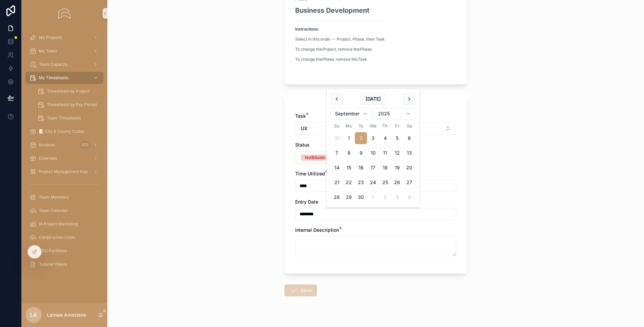  Describe the element at coordinates (397, 168) in the screenshot. I see `button: Friday, September 19th, 2025` at that location.